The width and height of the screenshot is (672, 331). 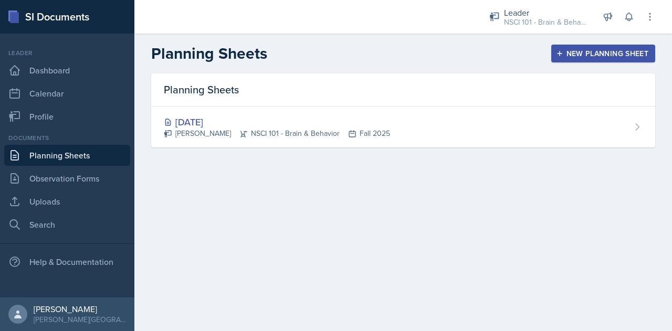 What do you see at coordinates (67, 202) in the screenshot?
I see `a: Uploads` at bounding box center [67, 202].